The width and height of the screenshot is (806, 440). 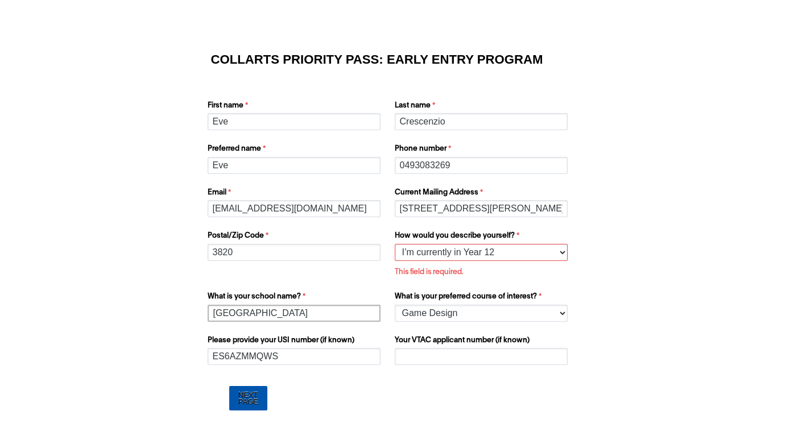 What do you see at coordinates (295, 298) in the screenshot?
I see `label: What is your school name?` at bounding box center [295, 298].